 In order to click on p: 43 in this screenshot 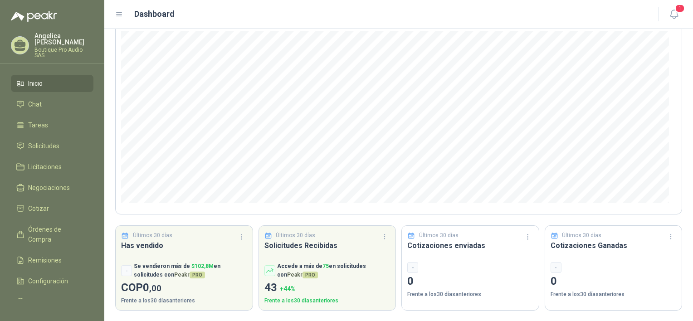, I will do `click(328, 288)`.